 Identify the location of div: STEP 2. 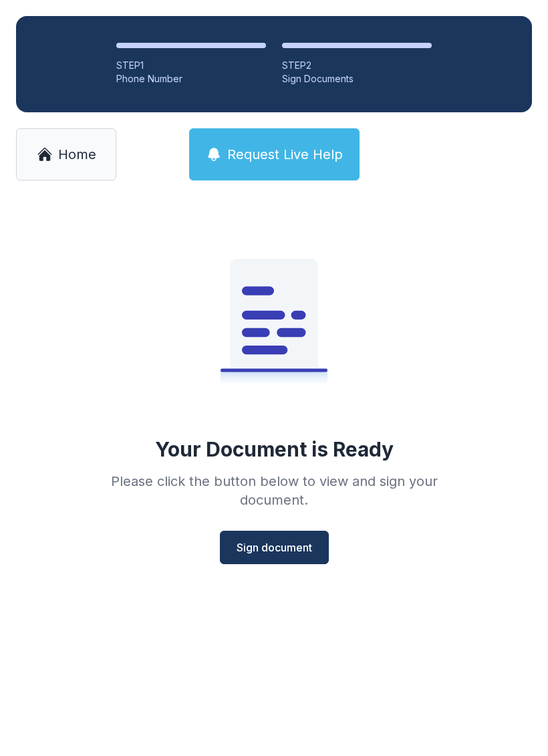
(357, 65).